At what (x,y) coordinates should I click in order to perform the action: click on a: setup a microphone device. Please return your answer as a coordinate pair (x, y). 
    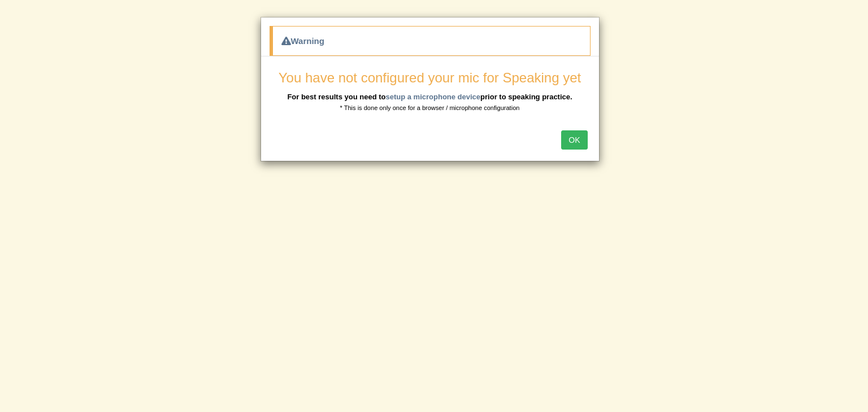
    Looking at the image, I should click on (433, 96).